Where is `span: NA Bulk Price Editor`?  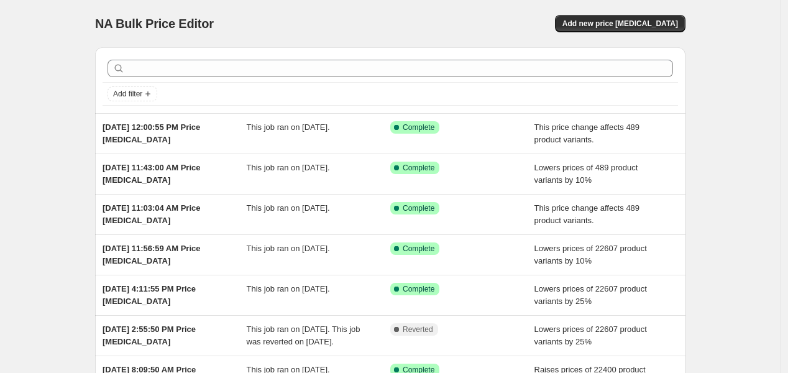 span: NA Bulk Price Editor is located at coordinates (154, 24).